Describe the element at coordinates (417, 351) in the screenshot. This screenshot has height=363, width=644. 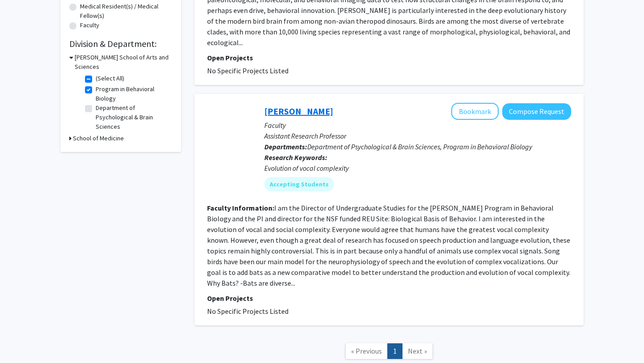
I see `a: Next Page` at that location.